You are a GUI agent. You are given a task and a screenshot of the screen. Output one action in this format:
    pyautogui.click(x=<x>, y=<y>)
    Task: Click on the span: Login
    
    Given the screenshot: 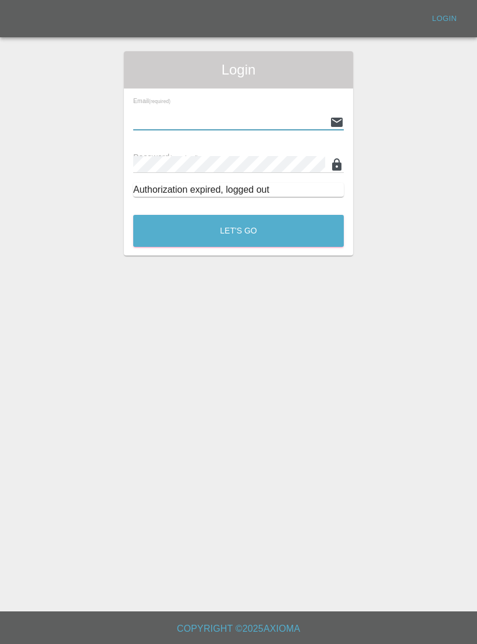 What is the action you would take?
    pyautogui.click(x=239, y=70)
    